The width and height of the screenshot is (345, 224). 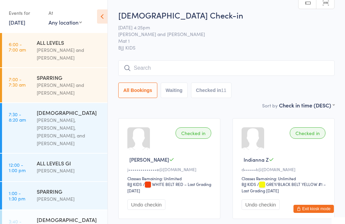 What do you see at coordinates (221, 41) in the screenshot?
I see `span: Mat 1` at bounding box center [221, 41].